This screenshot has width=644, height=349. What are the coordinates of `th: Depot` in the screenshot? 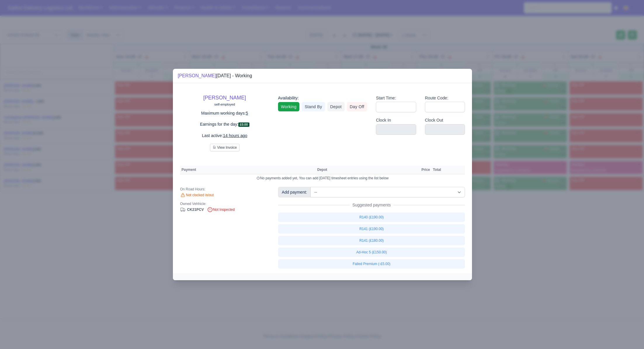 It's located at (365, 170).